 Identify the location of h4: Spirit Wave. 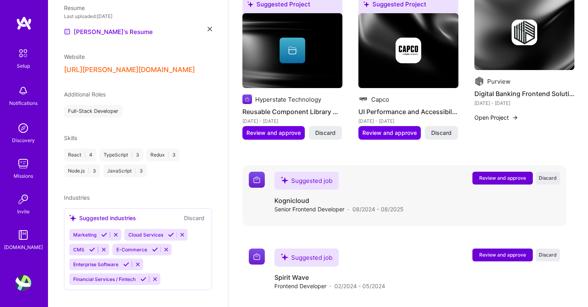
(330, 277).